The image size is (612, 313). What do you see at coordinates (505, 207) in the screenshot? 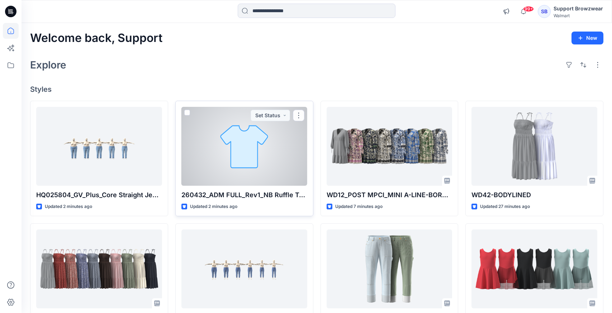
I see `p: Updated 27 minutes ago` at bounding box center [505, 207].